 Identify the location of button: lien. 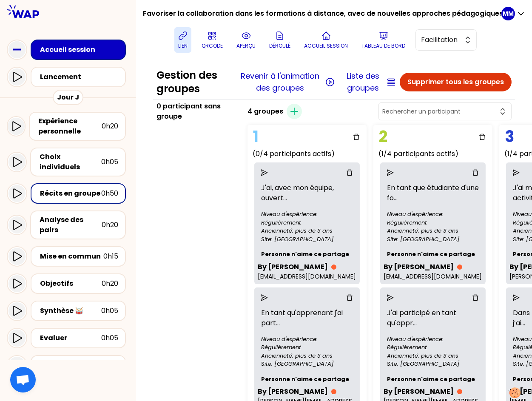
(183, 40).